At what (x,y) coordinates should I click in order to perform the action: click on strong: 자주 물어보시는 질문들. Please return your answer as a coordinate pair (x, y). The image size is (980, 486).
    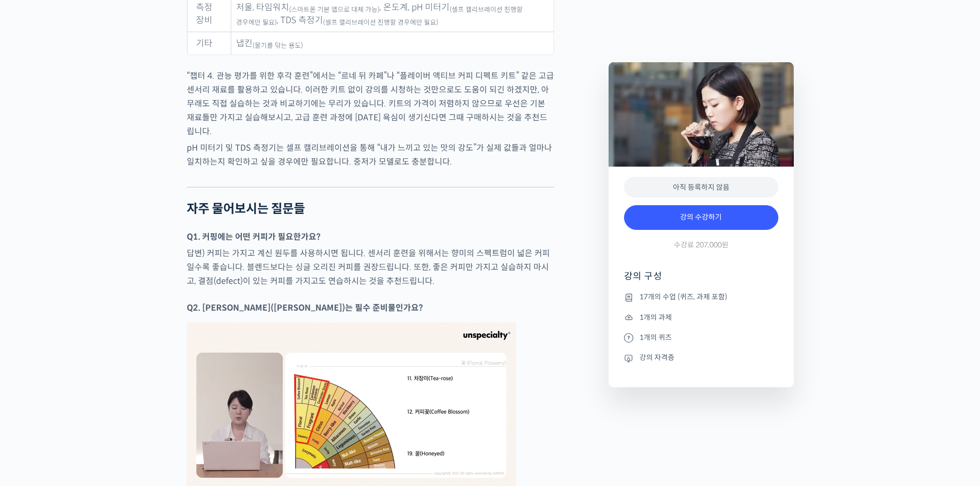
    Looking at the image, I should click on (246, 209).